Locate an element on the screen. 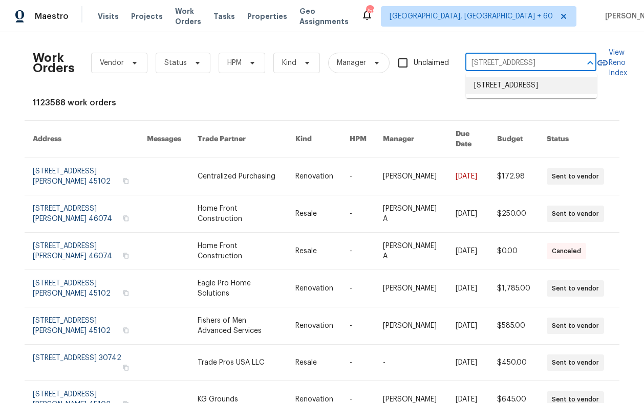  span: Properties is located at coordinates (267, 16).